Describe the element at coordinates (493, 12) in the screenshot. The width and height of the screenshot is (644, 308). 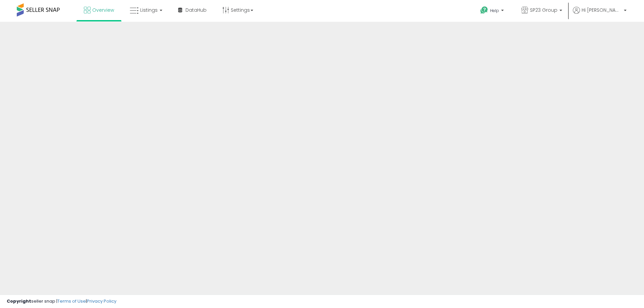
I see `a: Help` at that location.